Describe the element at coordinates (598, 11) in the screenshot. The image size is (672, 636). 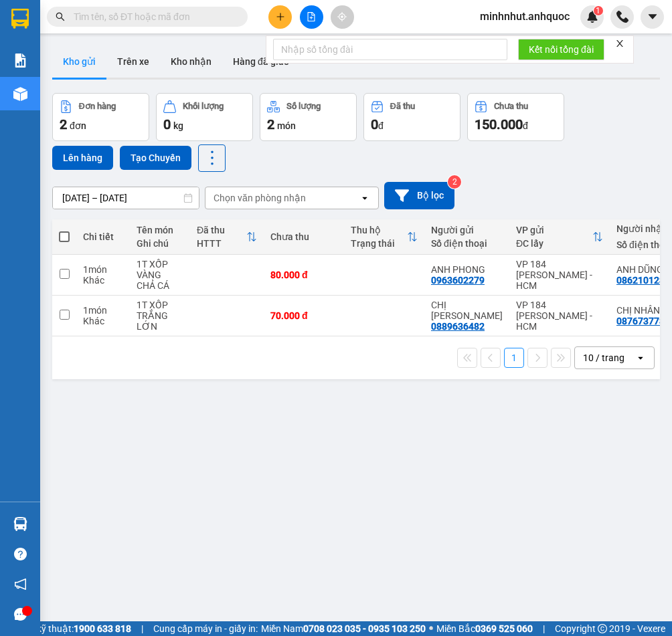
I see `sup: 1` at that location.